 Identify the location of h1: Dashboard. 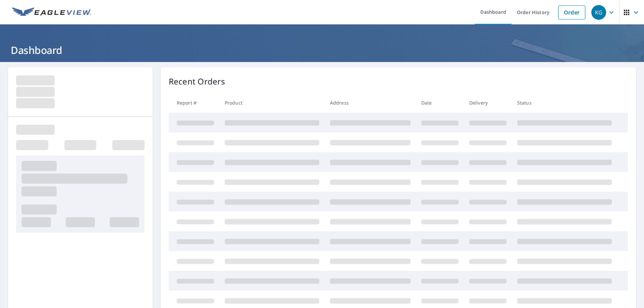
(322, 50).